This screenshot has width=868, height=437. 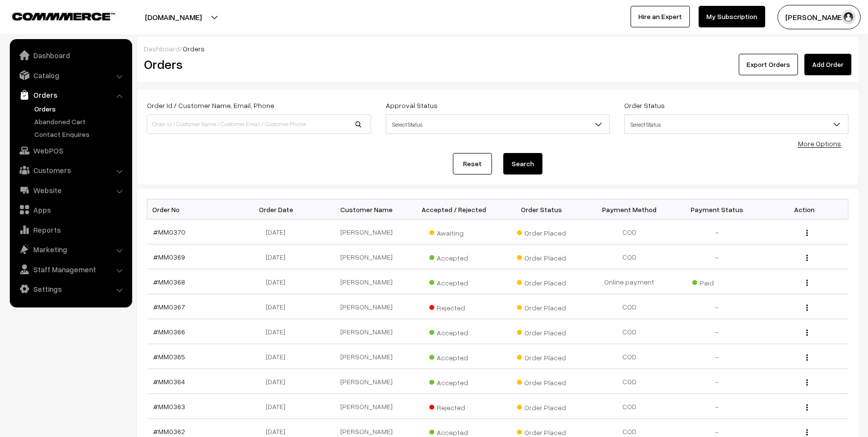 What do you see at coordinates (472, 164) in the screenshot?
I see `a: Reset` at bounding box center [472, 164].